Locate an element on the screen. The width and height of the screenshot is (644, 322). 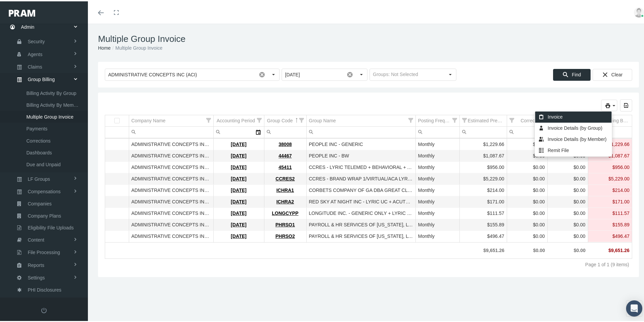
div: Remaining Balance is located at coordinates (613, 120).